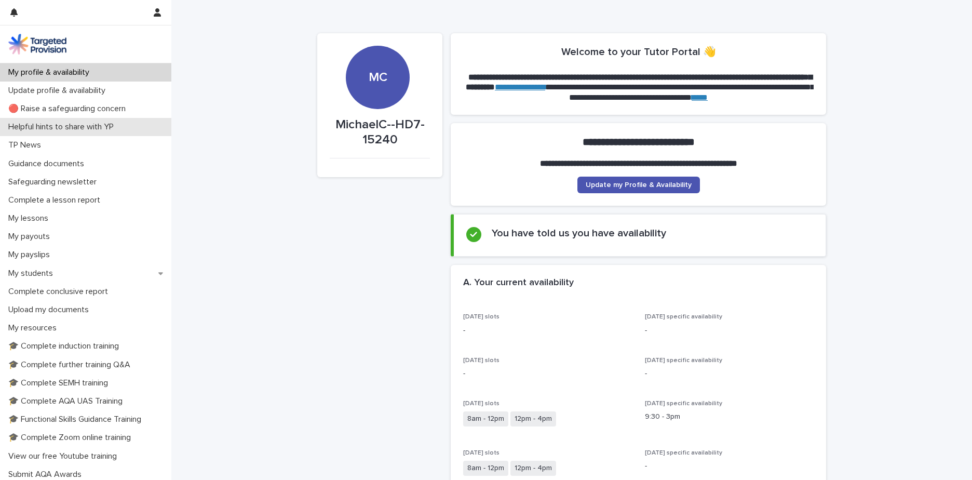  Describe the element at coordinates (26, 145) in the screenshot. I see `p: TP News` at that location.